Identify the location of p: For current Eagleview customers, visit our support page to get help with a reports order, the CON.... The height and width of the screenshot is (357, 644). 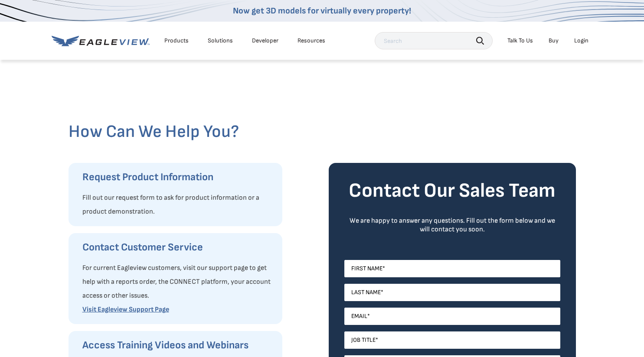
(178, 282).